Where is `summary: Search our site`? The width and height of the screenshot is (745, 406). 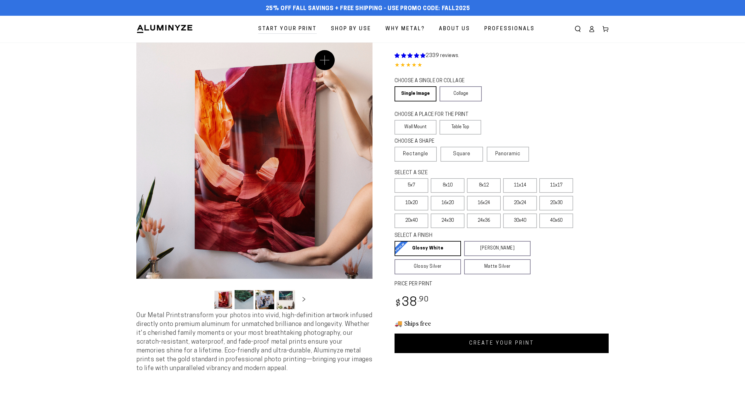 summary: Search our site is located at coordinates (578, 29).